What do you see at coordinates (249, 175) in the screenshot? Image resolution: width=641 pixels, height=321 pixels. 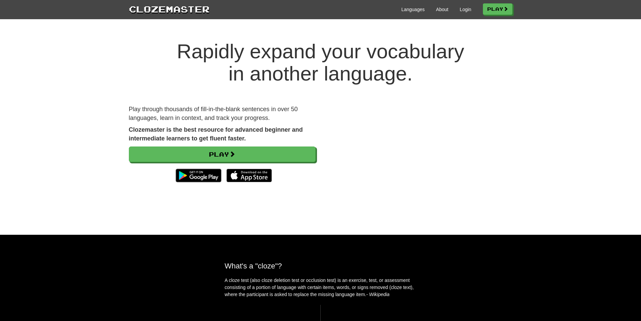 I see `img: Download_on_the_App_Store_Badge_US-UK_135x40-25178aeef6eb6b83b96f5f2d004eda3bffbb37122de64afbaef7...` at bounding box center [249, 175].